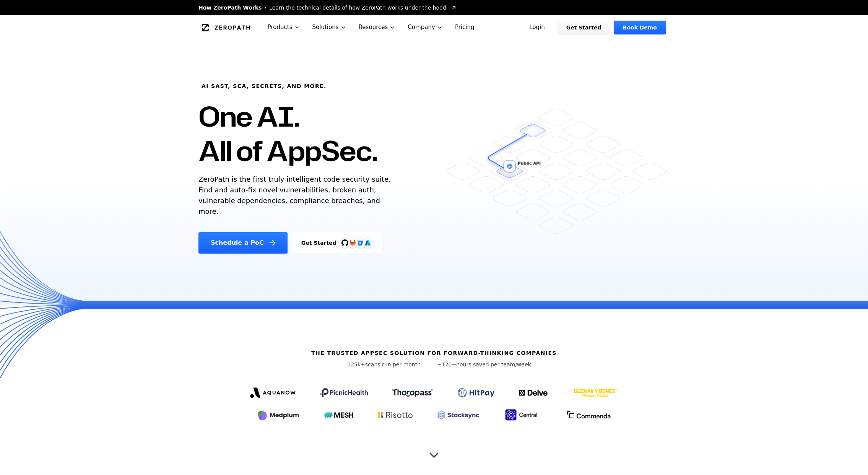  What do you see at coordinates (523, 415) in the screenshot?
I see `img: Central` at bounding box center [523, 415].